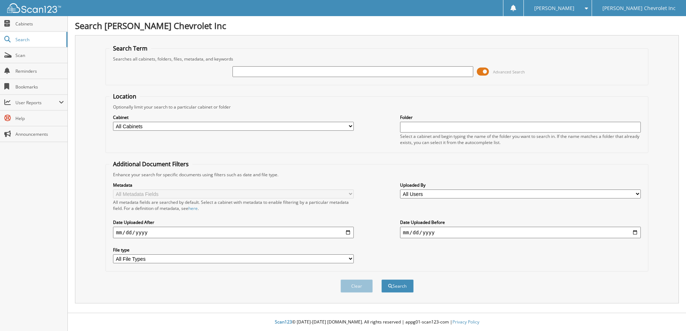  I want to click on label: Date Uploaded After, so click(233, 222).